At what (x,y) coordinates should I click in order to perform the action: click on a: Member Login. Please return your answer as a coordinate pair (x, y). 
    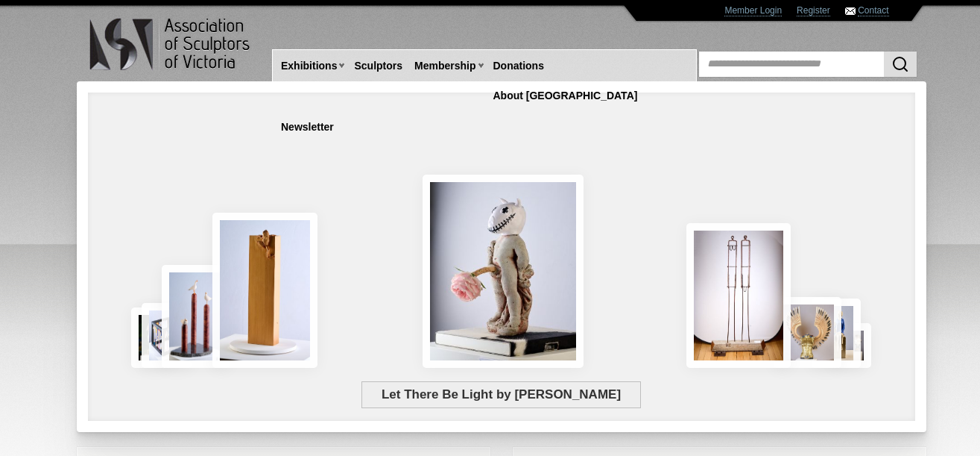
    Looking at the image, I should click on (753, 10).